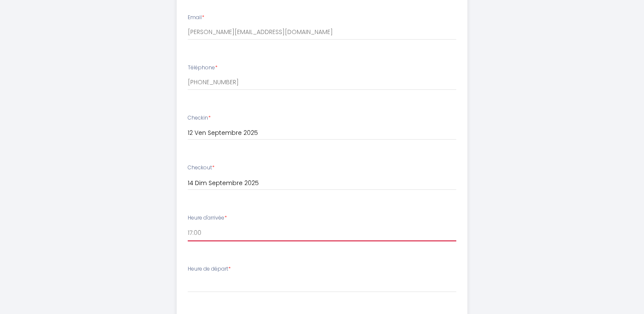 The image size is (644, 314). What do you see at coordinates (207, 218) in the screenshot?
I see `label: Heure d'arrivée` at bounding box center [207, 218].